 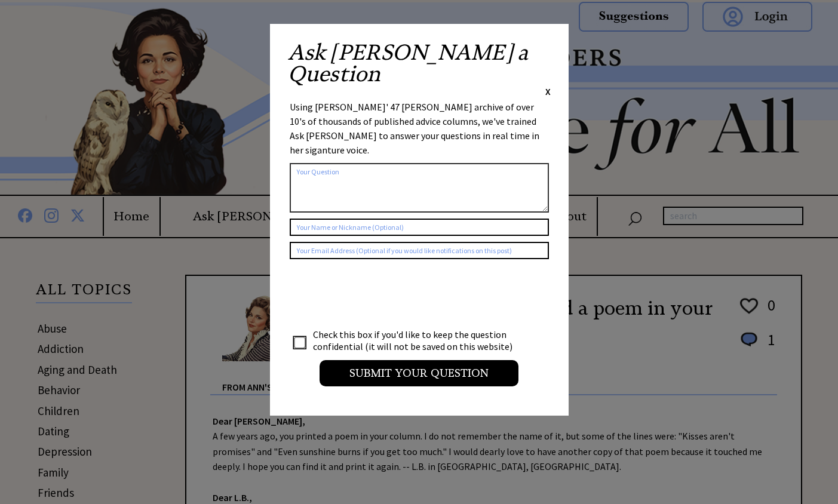 What do you see at coordinates (548, 91) in the screenshot?
I see `span: X` at bounding box center [548, 91].